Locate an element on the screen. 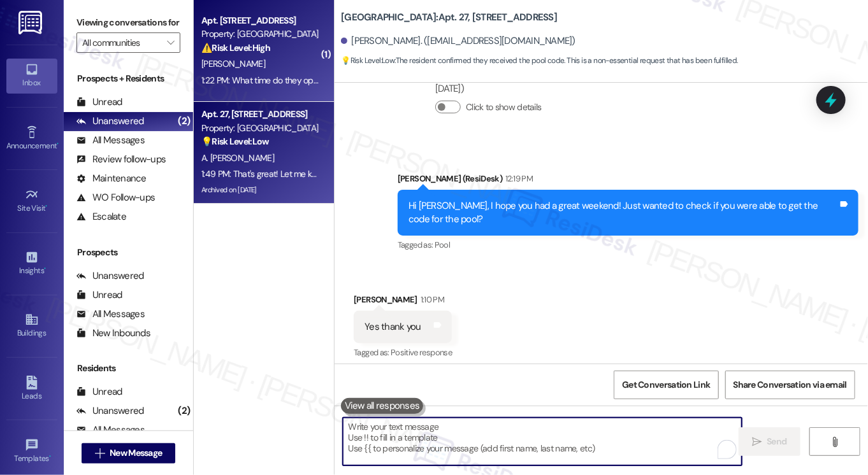  span: Send is located at coordinates (776, 441).